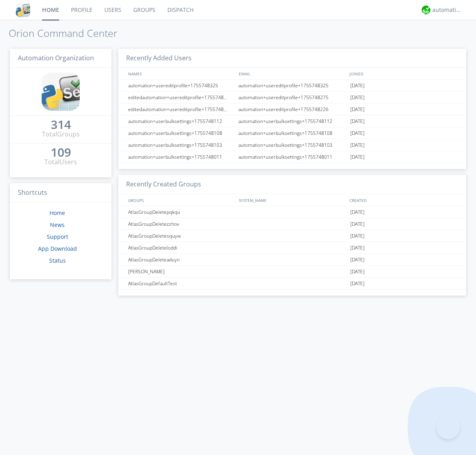  Describe the element at coordinates (181, 97) in the screenshot. I see `div: editedautomation+usereditprofile+1755748275` at that location.